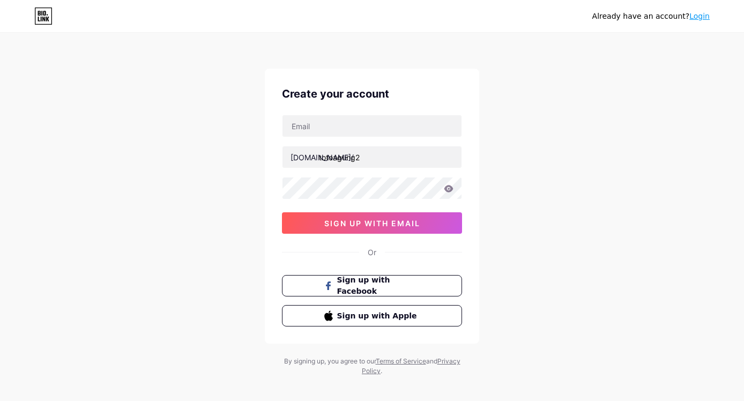 The image size is (744, 401). Describe the element at coordinates (372, 316) in the screenshot. I see `a: Sign up with Apple` at that location.